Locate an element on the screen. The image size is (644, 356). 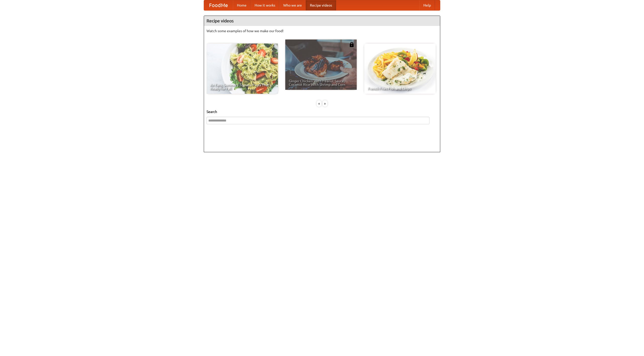
a: Recipe videos is located at coordinates (321, 5).